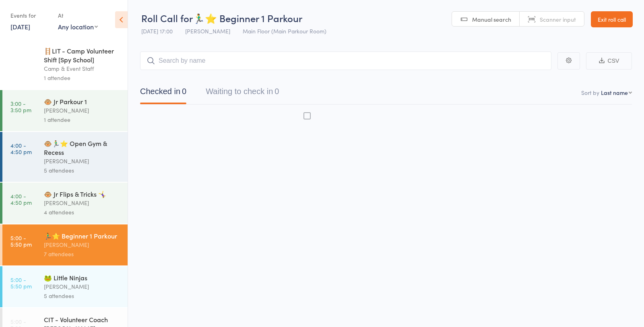  Describe the element at coordinates (346, 61) in the screenshot. I see `input: Search by name` at that location.